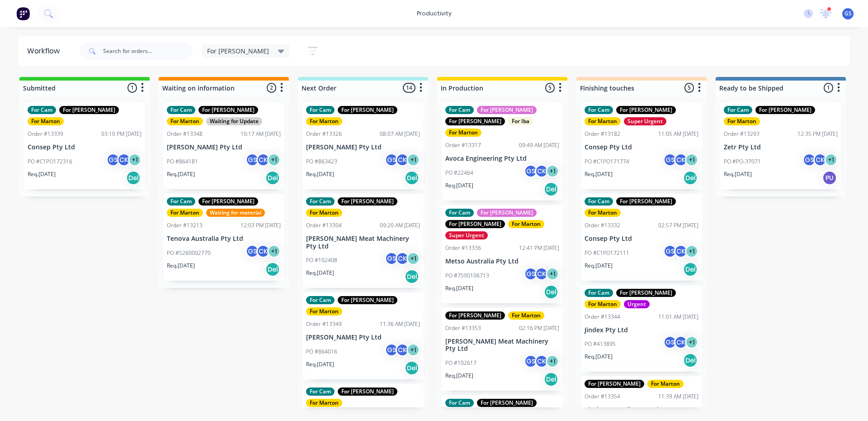  I want to click on p: PO #C1PO172111, so click(607, 253).